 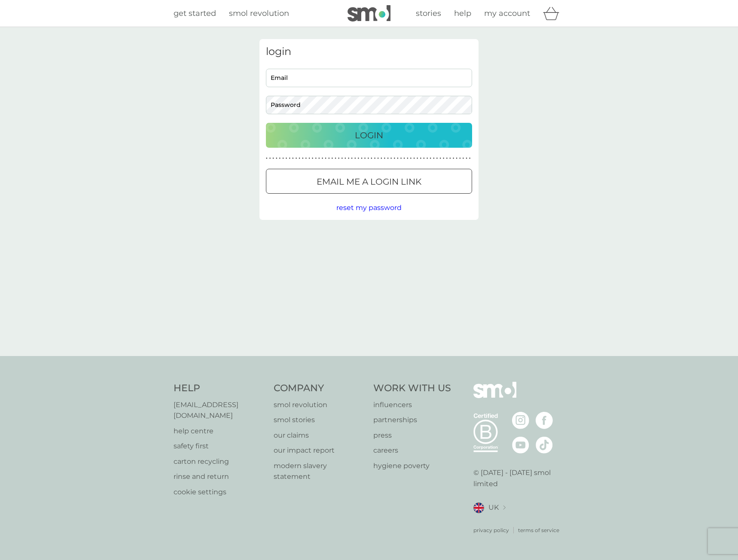 I want to click on a: terms of service, so click(x=539, y=530).